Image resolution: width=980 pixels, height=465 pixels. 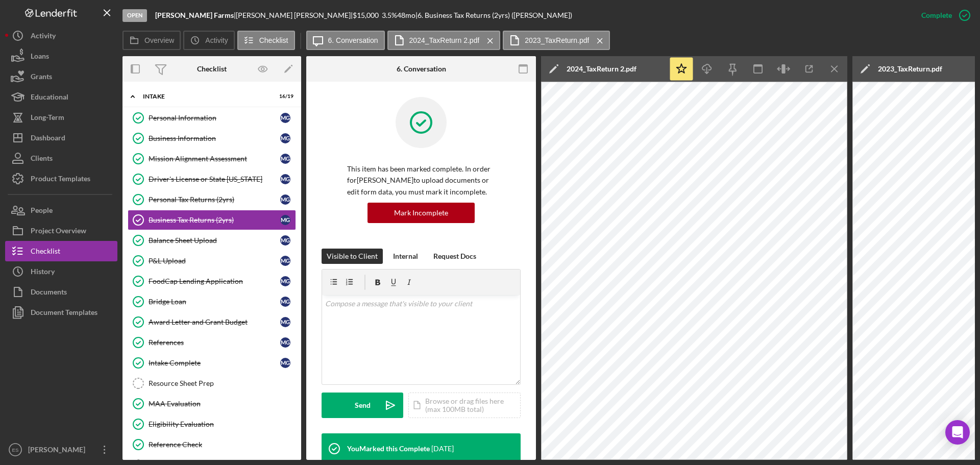 What do you see at coordinates (50, 98) in the screenshot?
I see `div: Educational` at bounding box center [50, 98].